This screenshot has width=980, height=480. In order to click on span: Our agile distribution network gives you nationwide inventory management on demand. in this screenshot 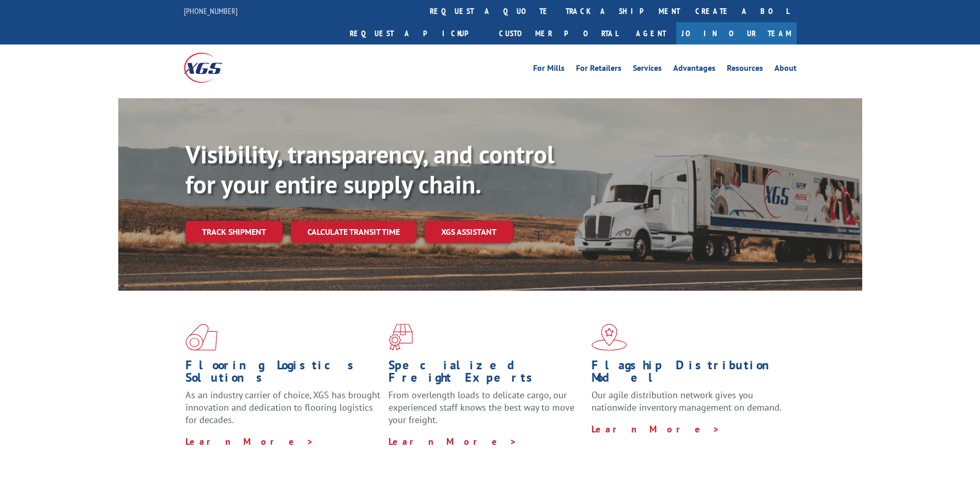, I will do `click(687, 401)`.